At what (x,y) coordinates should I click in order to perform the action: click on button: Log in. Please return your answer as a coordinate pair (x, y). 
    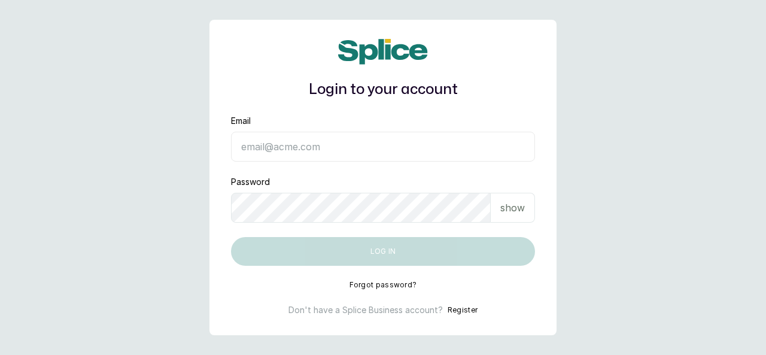
    Looking at the image, I should click on (383, 251).